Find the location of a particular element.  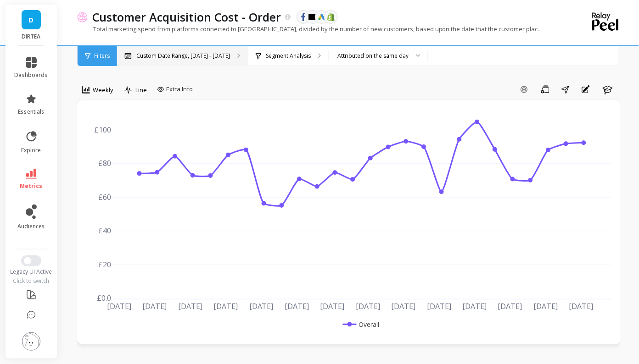

span: audiences is located at coordinates (31, 226).